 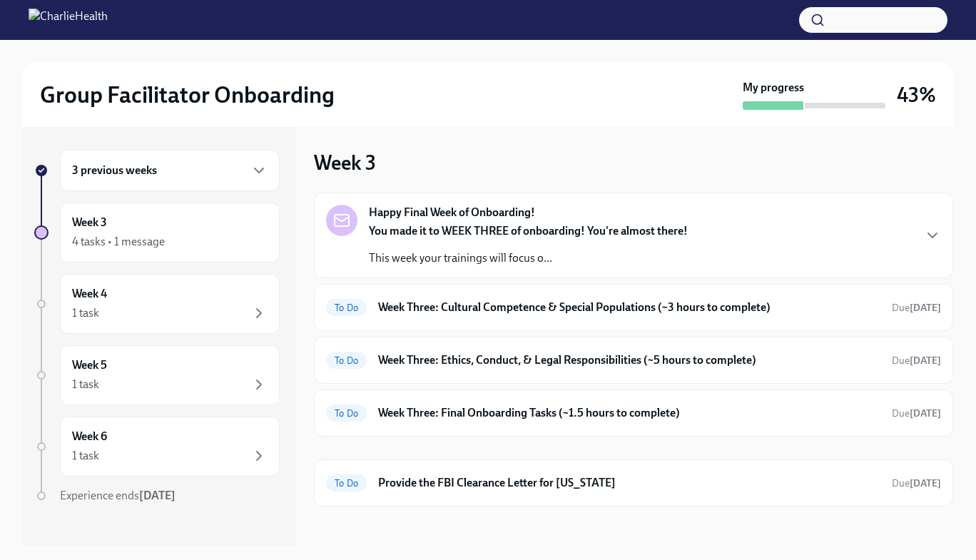 I want to click on span: November 4th, 2025 09:00, so click(x=916, y=482).